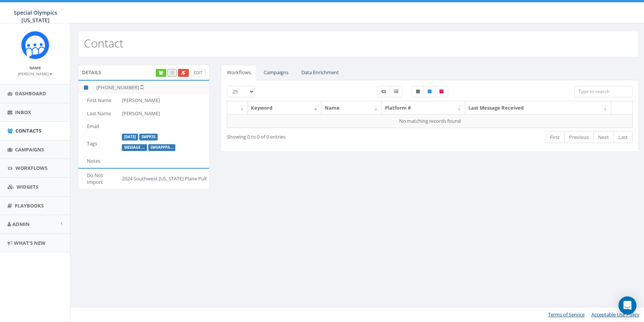 The width and height of the screenshot is (644, 322). What do you see at coordinates (98, 161) in the screenshot?
I see `td: Notes` at bounding box center [98, 161].